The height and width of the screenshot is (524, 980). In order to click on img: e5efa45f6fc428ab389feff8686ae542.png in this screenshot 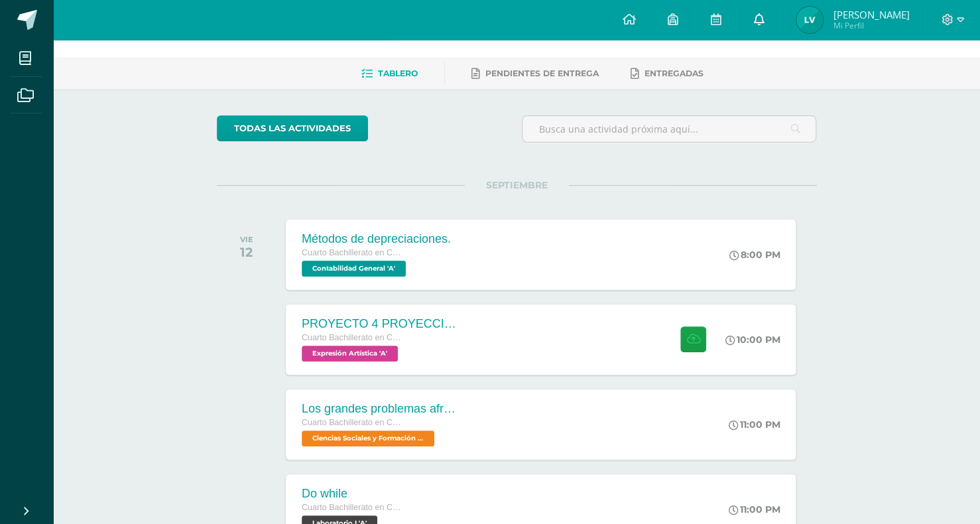, I will do `click(810, 20)`.